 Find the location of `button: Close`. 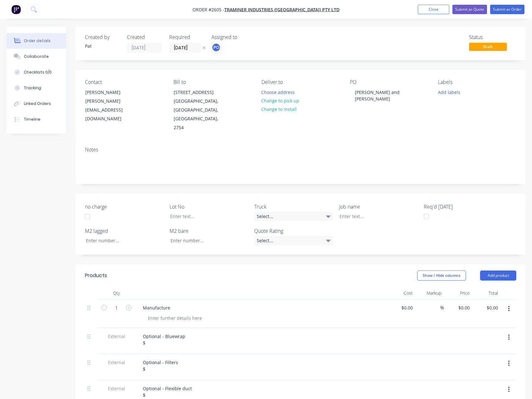

button: Close is located at coordinates (433, 9).